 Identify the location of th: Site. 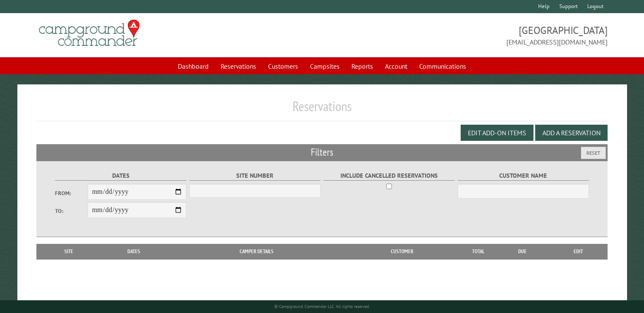
(69, 251).